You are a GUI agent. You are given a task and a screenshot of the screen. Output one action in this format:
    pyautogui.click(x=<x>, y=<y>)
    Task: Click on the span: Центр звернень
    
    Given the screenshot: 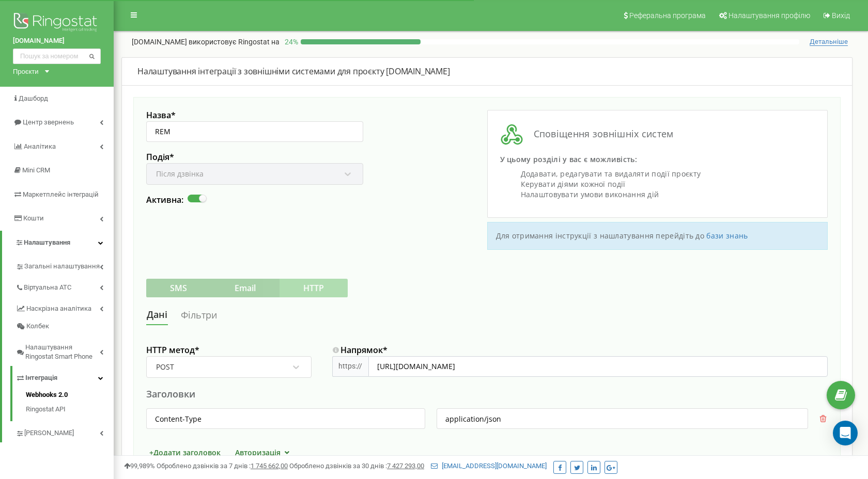 What is the action you would take?
    pyautogui.click(x=48, y=122)
    